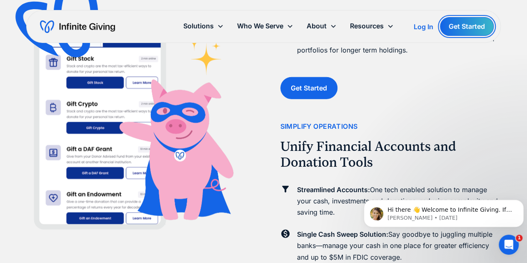 The image size is (527, 263). Describe the element at coordinates (423, 27) in the screenshot. I see `div: Log In` at that location.